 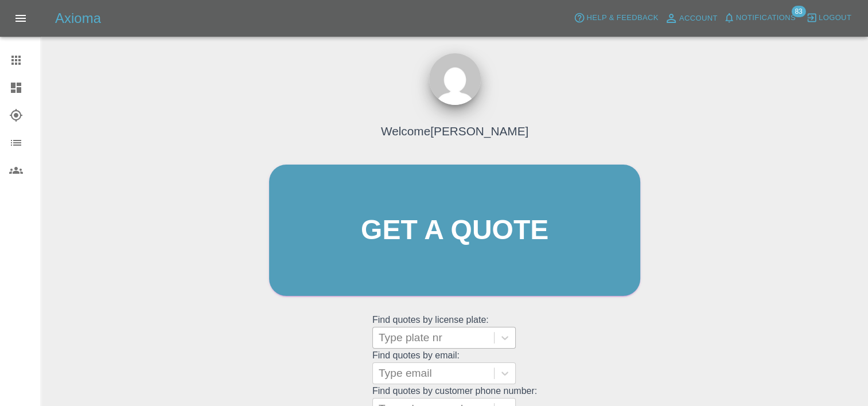 I want to click on span: Notifications, so click(x=766, y=18).